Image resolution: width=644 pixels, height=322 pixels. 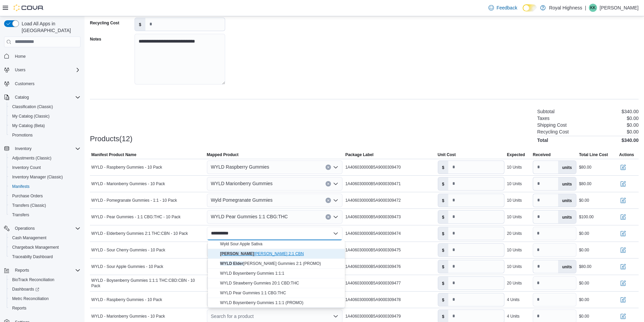 I want to click on span: Purchase Orders, so click(x=28, y=196).